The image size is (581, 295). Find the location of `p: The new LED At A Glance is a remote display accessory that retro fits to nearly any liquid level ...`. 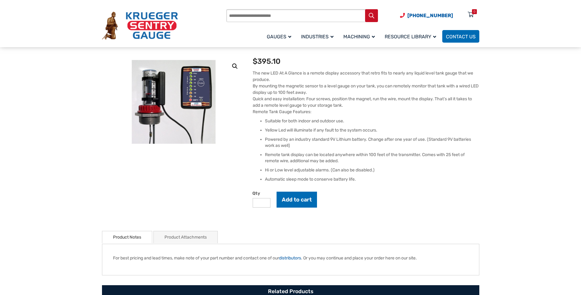

p: The new LED At A Glance is a remote display accessory that retro fits to nearly any liquid level ... is located at coordinates (366, 92).